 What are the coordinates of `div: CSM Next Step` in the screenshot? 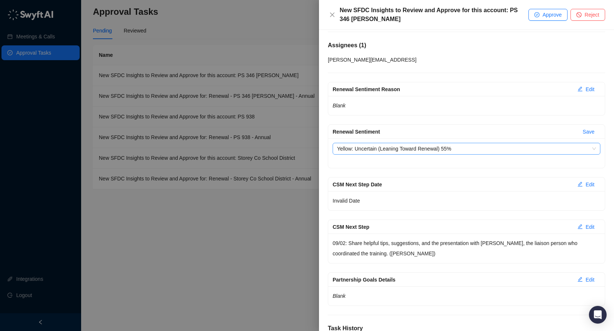 It's located at (452, 227).